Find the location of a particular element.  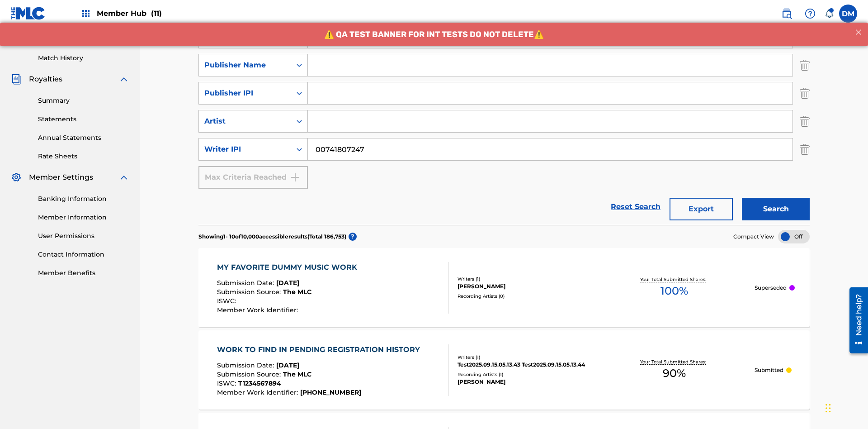

button: Search is located at coordinates (776, 209).